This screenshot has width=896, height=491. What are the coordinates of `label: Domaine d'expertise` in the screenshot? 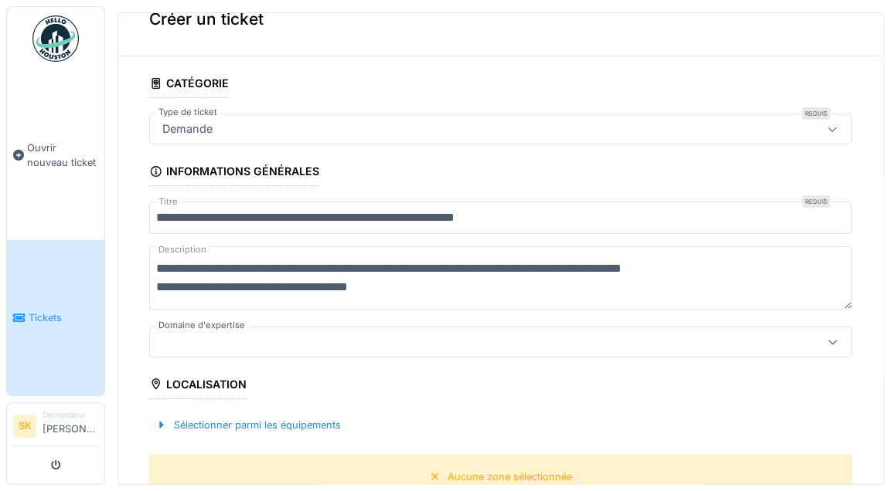 It's located at (202, 325).